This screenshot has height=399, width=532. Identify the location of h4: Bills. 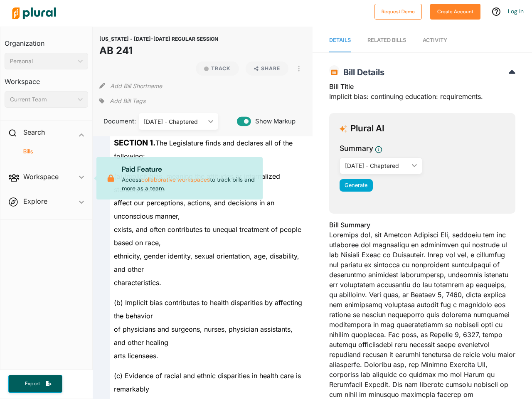
(48, 151).